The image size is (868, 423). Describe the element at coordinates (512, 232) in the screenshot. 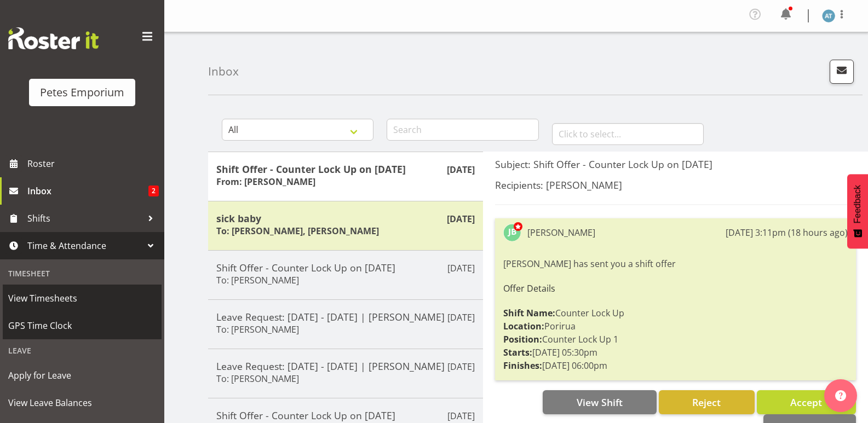

I see `img: jodine-bunn132.jpg` at that location.